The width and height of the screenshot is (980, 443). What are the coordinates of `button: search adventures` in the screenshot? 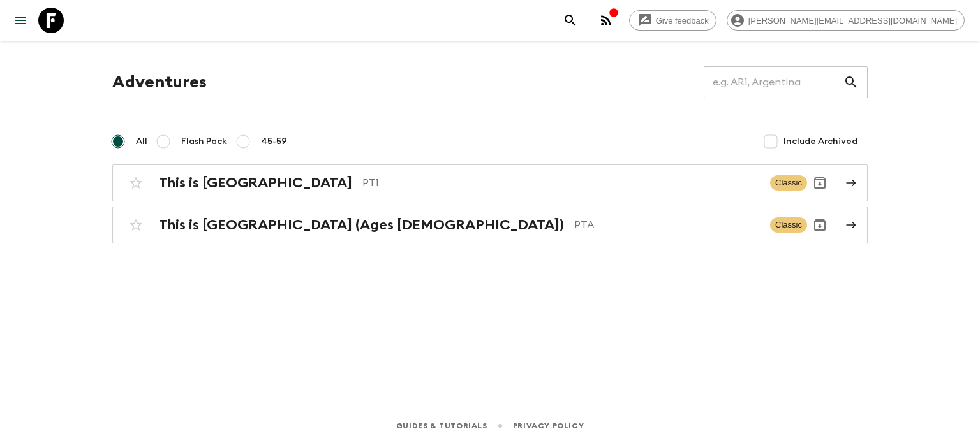 It's located at (570, 20).